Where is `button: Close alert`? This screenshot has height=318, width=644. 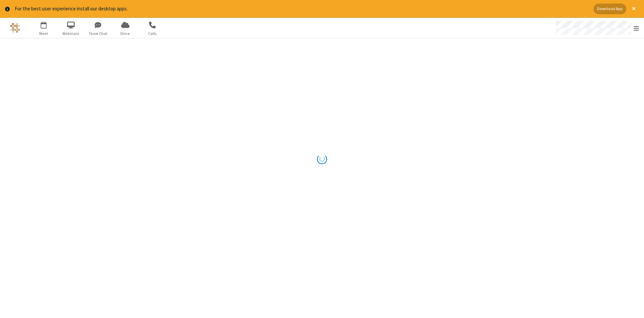
button: Close alert is located at coordinates (634, 9).